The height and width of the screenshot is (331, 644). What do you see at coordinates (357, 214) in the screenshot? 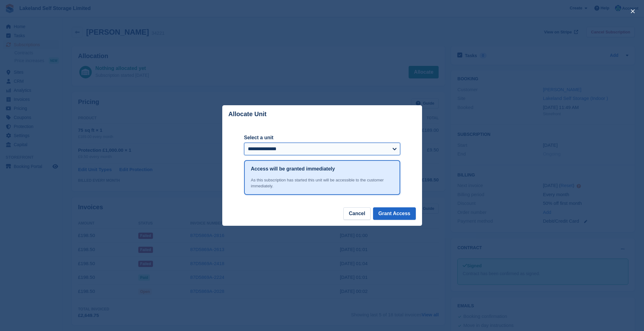
I see `button: Cancel` at bounding box center [357, 214].